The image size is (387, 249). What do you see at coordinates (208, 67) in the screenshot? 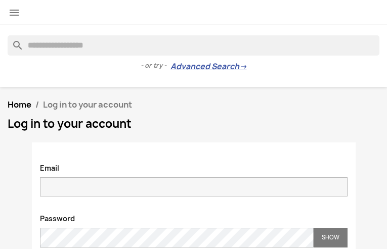
I see `a: Advanced Search→` at bounding box center [208, 67].